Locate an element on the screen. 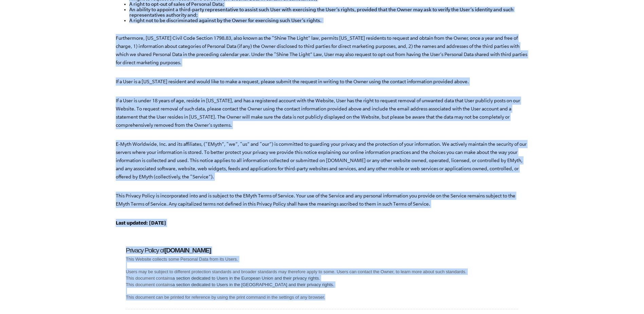 The height and width of the screenshot is (314, 644). p: This Website collects some Personal Data from its Users. is located at coordinates (322, 259).